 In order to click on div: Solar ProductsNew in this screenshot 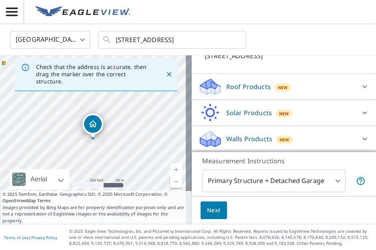, I will do `click(284, 113)`.